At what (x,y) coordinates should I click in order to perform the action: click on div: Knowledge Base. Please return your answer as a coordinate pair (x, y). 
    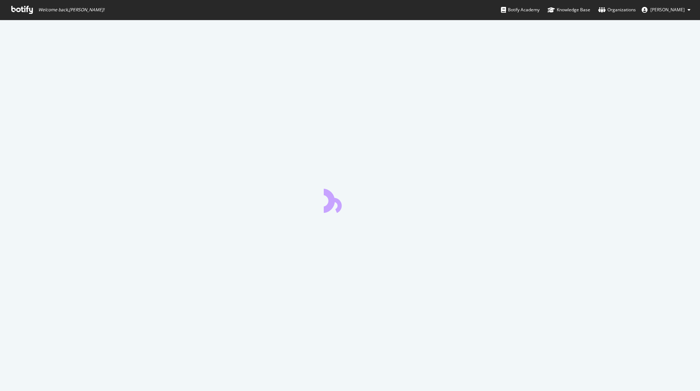
    Looking at the image, I should click on (569, 10).